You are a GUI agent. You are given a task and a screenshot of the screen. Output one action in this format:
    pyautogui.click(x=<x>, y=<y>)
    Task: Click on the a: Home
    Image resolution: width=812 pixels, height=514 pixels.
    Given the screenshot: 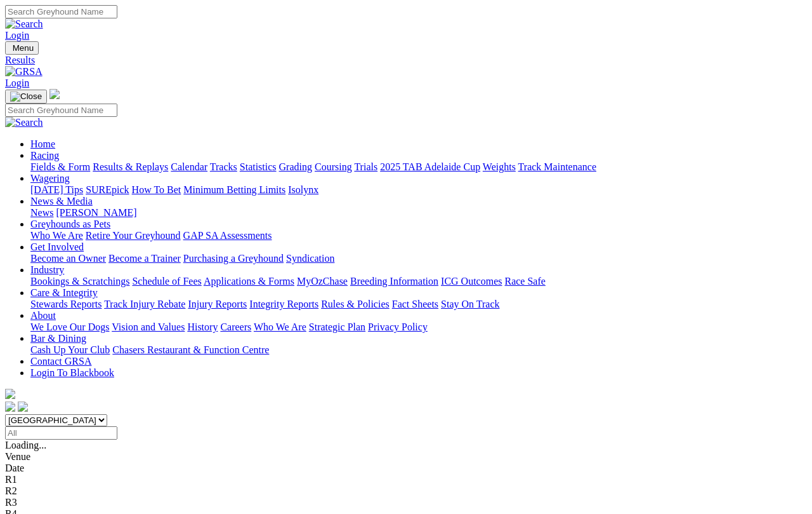 What is the action you would take?
    pyautogui.click(x=43, y=143)
    